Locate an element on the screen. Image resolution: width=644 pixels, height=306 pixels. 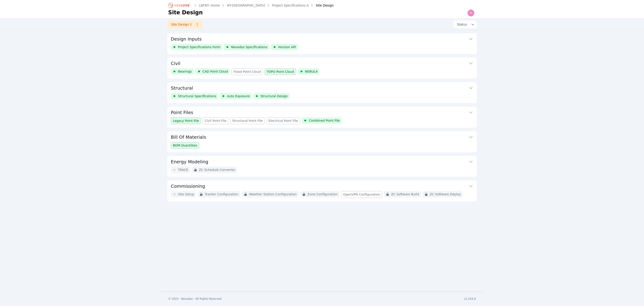
div: CommissioningSite SetupTracker ConfigurationWeather Station ConfigurationZone ConfigurationOpenVP... is located at coordinates (322, 191).